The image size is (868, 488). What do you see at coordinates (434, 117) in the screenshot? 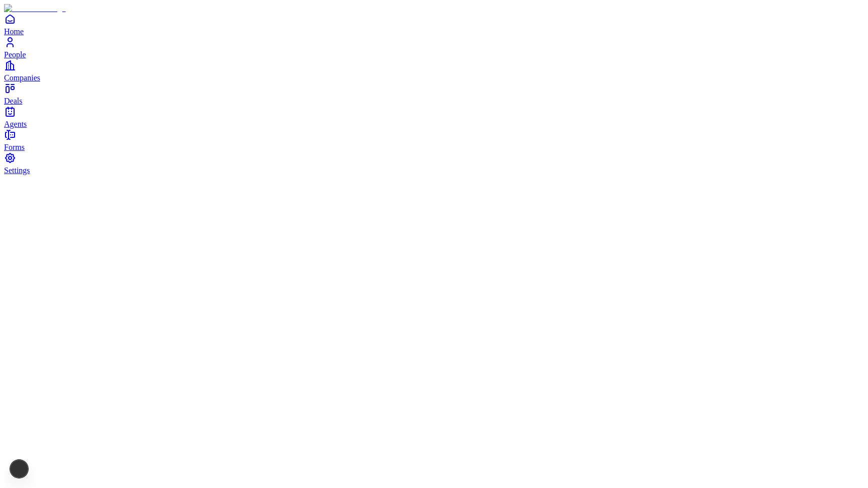
I see `a: Agents` at bounding box center [434, 117].